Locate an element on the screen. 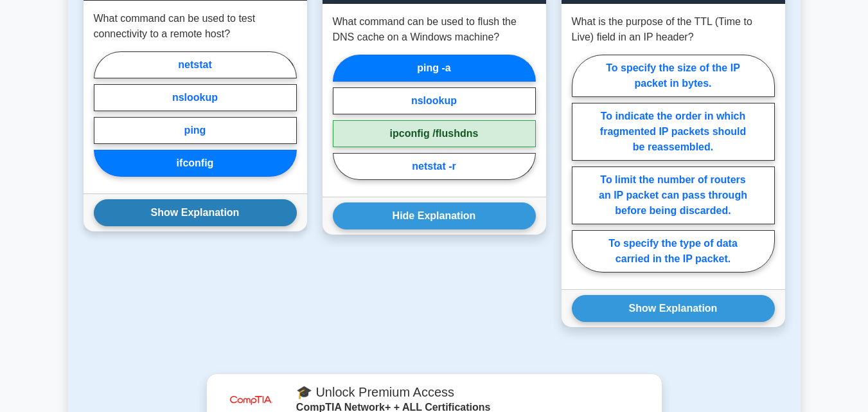 The width and height of the screenshot is (868, 412). label: netstat -r is located at coordinates (434, 166).